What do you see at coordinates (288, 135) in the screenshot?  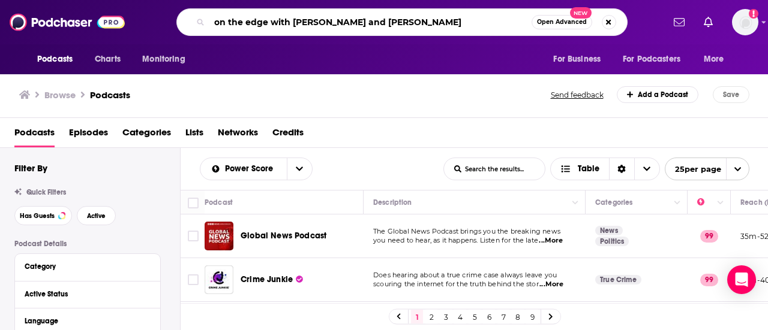 I see `a: Credits` at bounding box center [288, 135].